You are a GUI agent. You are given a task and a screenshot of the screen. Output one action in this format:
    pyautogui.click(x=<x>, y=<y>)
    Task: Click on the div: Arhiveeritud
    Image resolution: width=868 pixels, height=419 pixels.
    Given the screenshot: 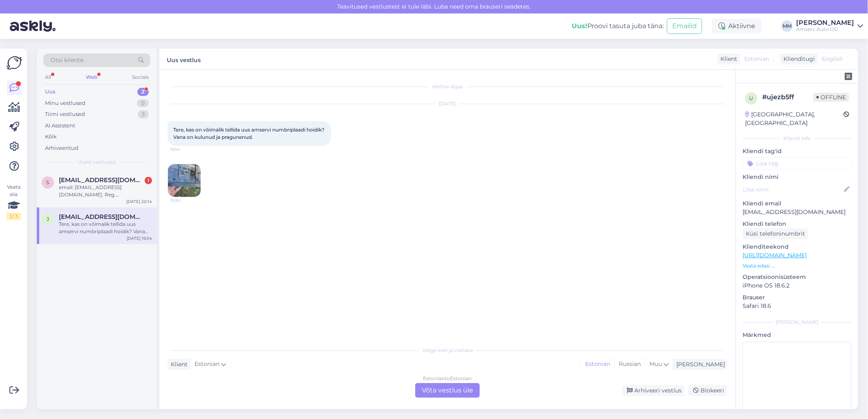 What is the action you would take?
    pyautogui.click(x=62, y=148)
    